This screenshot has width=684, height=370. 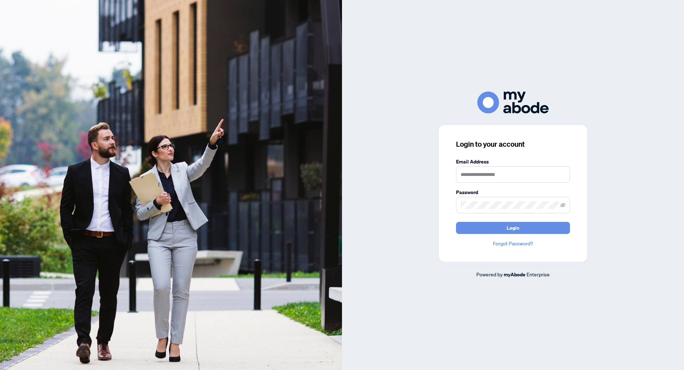 I want to click on span: Login, so click(x=513, y=228).